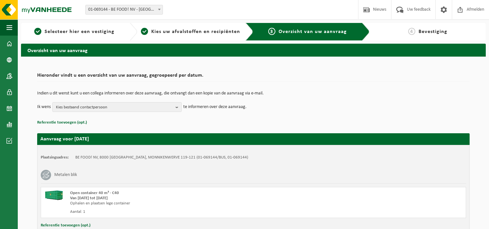  What do you see at coordinates (175, 203) in the screenshot?
I see `div: Ophalen en plaatsen lege container` at bounding box center [175, 203].